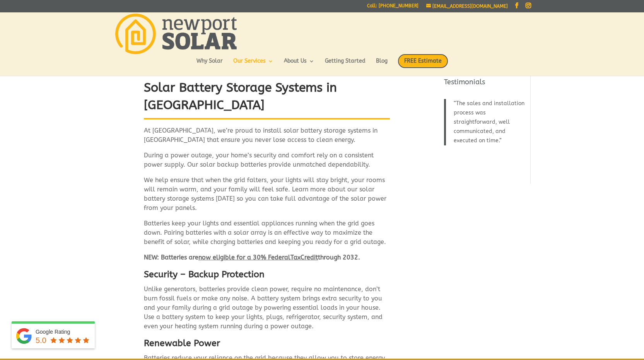 Image resolution: width=644 pixels, height=360 pixels. Describe the element at coordinates (41, 340) in the screenshot. I see `span: 5.0` at that location.